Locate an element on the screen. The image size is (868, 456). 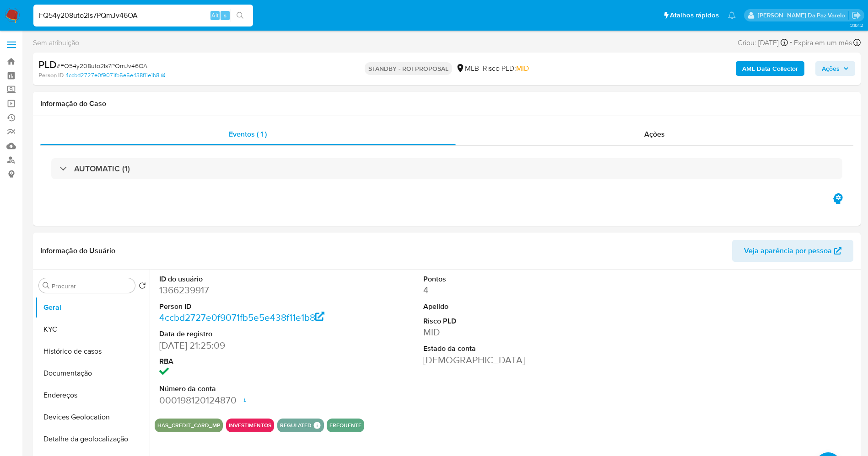
button: Procurar is located at coordinates (46, 285).